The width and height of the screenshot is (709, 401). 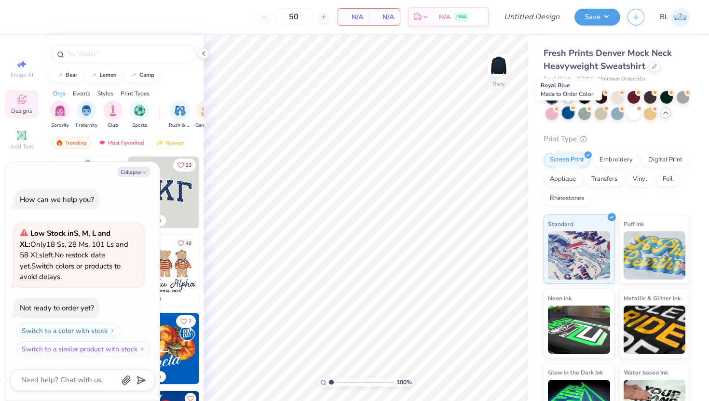 What do you see at coordinates (86, 125) in the screenshot?
I see `span: Fraternity` at bounding box center [86, 125].